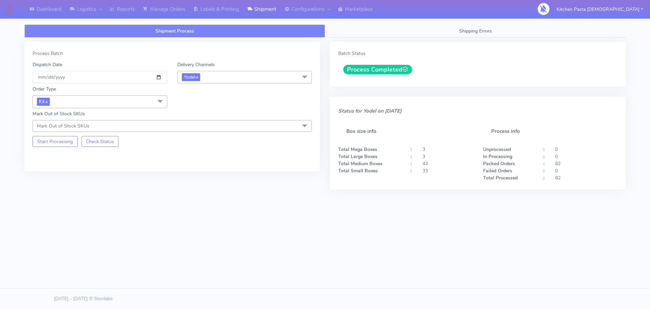  Describe the element at coordinates (175, 31) in the screenshot. I see `span: Shipment Process` at that location.